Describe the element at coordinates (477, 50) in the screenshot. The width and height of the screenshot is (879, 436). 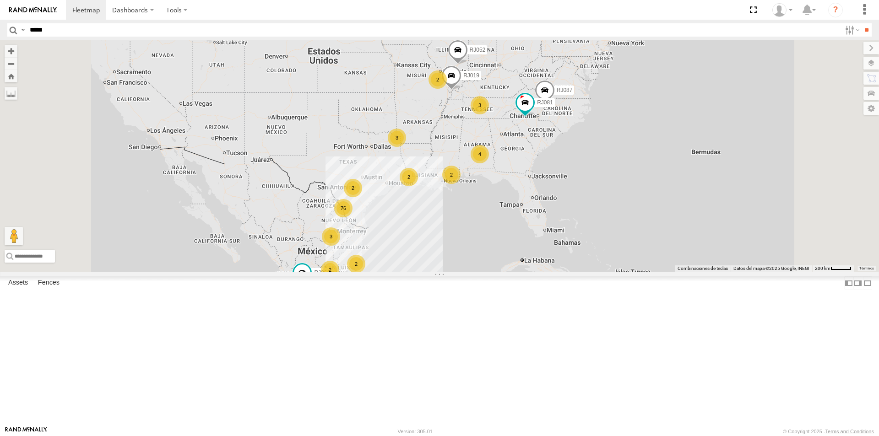
I see `span: RJ052` at that location.